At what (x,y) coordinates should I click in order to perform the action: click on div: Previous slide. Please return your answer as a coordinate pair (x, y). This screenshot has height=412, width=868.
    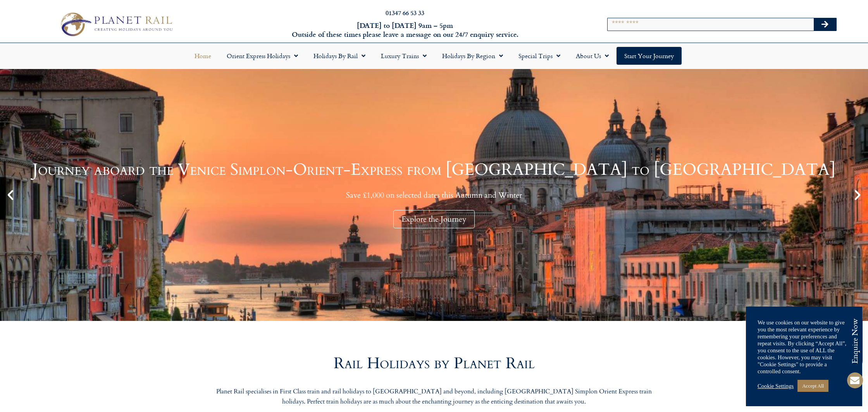
    Looking at the image, I should click on (11, 195).